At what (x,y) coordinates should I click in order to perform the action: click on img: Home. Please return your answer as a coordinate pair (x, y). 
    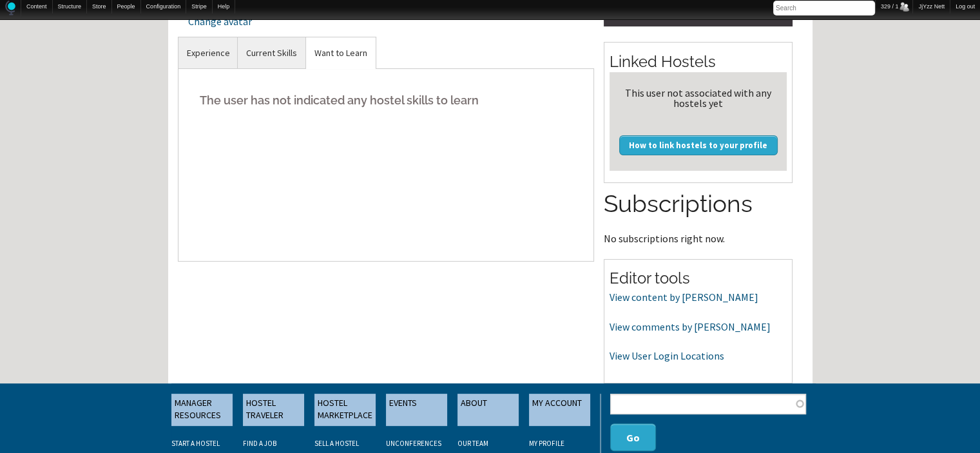
    Looking at the image, I should click on (10, 7).